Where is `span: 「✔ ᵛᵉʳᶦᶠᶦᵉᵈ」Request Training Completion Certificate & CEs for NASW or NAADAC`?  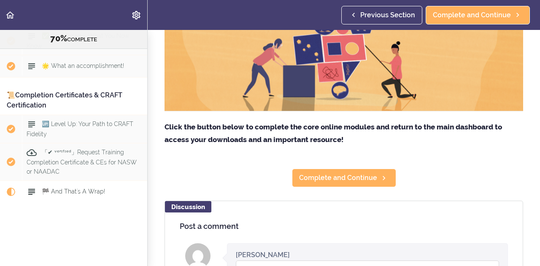 span: 「✔ ᵛᵉʳᶦᶠᶦᵉᵈ」Request Training Completion Certificate & CEs for NASW or NAADAC is located at coordinates (81, 162).